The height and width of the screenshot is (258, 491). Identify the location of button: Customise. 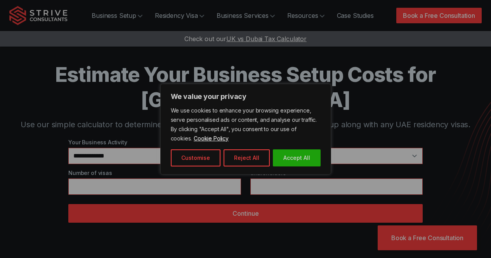
(195, 158).